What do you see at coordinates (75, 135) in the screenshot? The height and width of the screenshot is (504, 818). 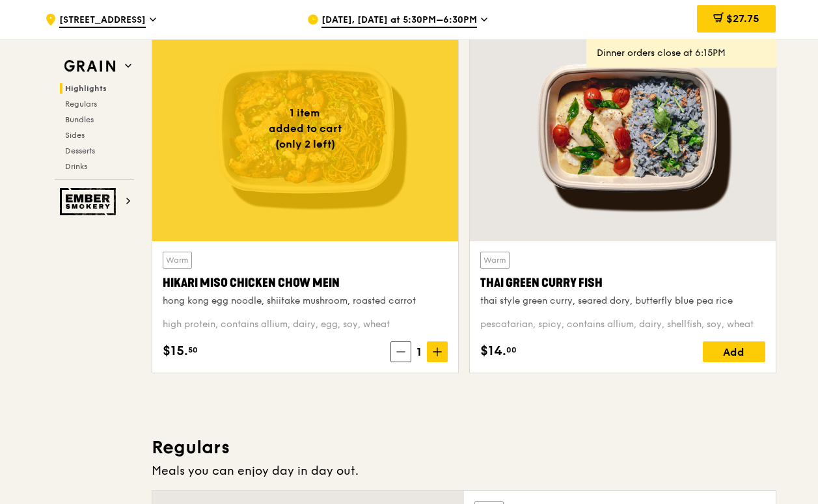 I see `span: Sides` at bounding box center [75, 135].